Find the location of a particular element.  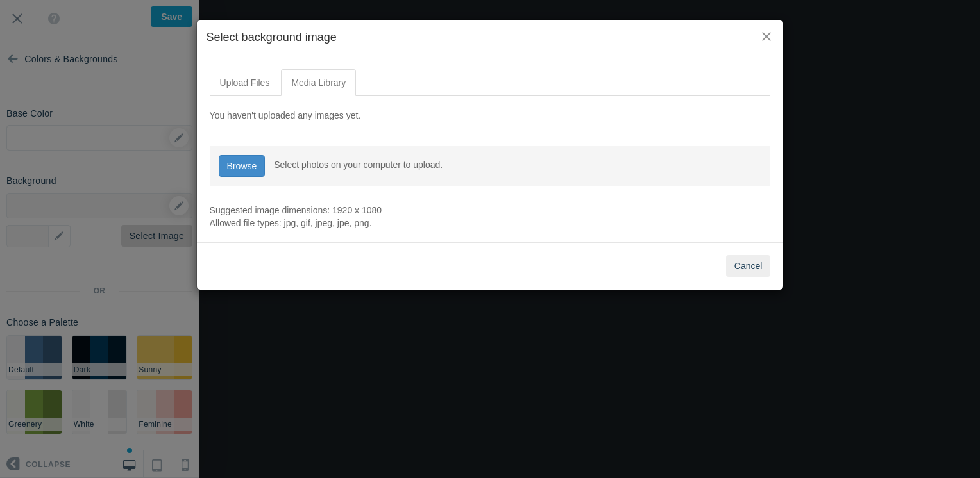

a: Media Library is located at coordinates (318, 83).